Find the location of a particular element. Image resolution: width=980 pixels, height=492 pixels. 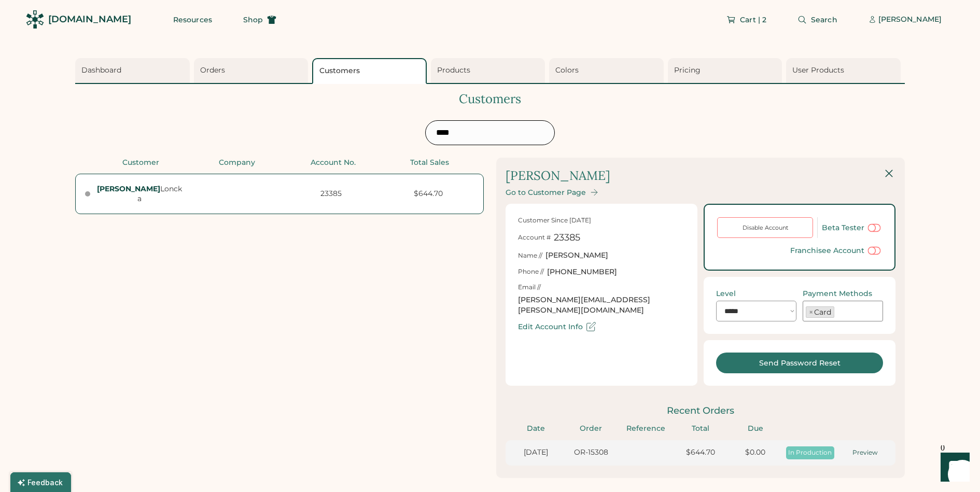

div: Reference is located at coordinates (645, 429).